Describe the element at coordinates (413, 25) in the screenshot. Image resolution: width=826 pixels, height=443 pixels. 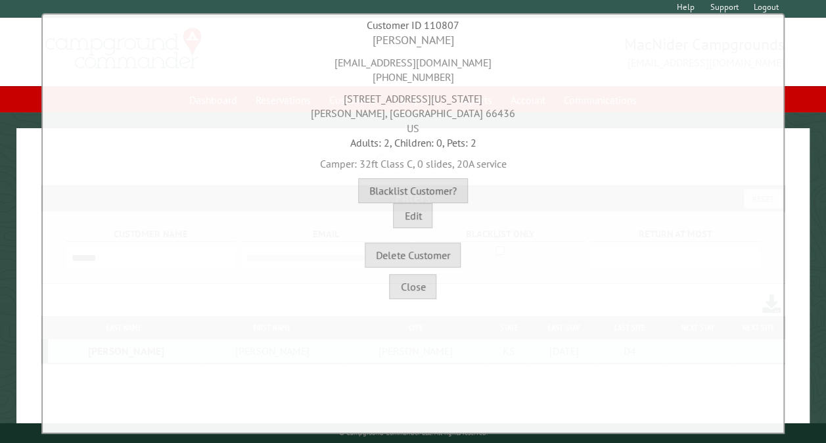
I see `div: Customer ID 110807` at that location.